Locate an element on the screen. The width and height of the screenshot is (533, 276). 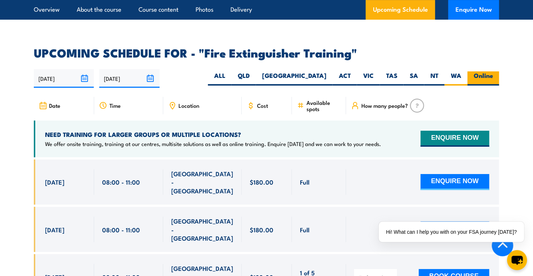
span: Cost is located at coordinates (262, 105).